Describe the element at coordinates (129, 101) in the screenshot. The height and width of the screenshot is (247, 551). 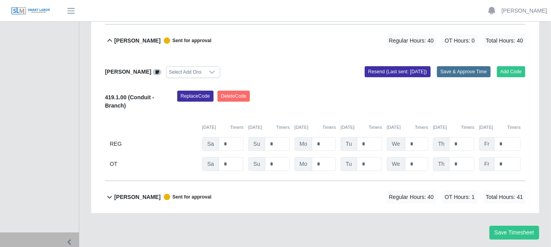
I see `b: 419.1.00 (Conduit - Branch)` at that location.